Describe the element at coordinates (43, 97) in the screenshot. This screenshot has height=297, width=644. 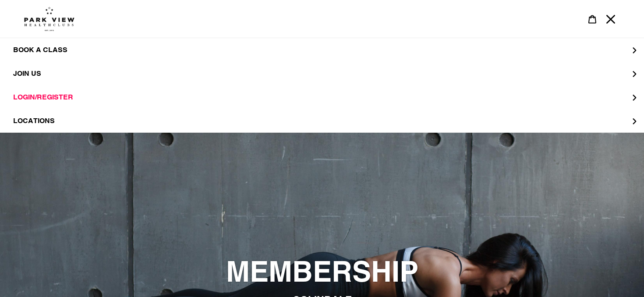
I see `span: LOGIN/REGISTER` at that location.